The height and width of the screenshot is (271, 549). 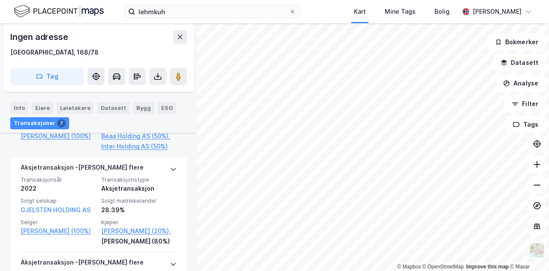 What do you see at coordinates (525, 104) in the screenshot?
I see `button: Filter` at bounding box center [525, 104].